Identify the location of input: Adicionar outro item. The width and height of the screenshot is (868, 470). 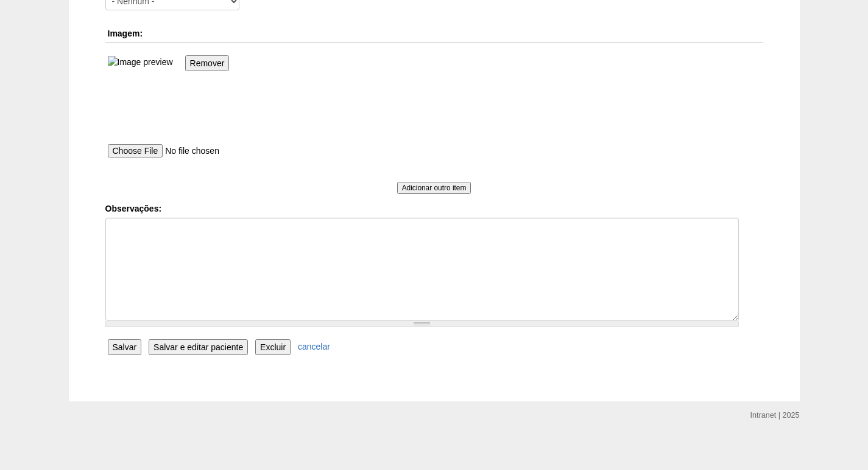
(434, 188).